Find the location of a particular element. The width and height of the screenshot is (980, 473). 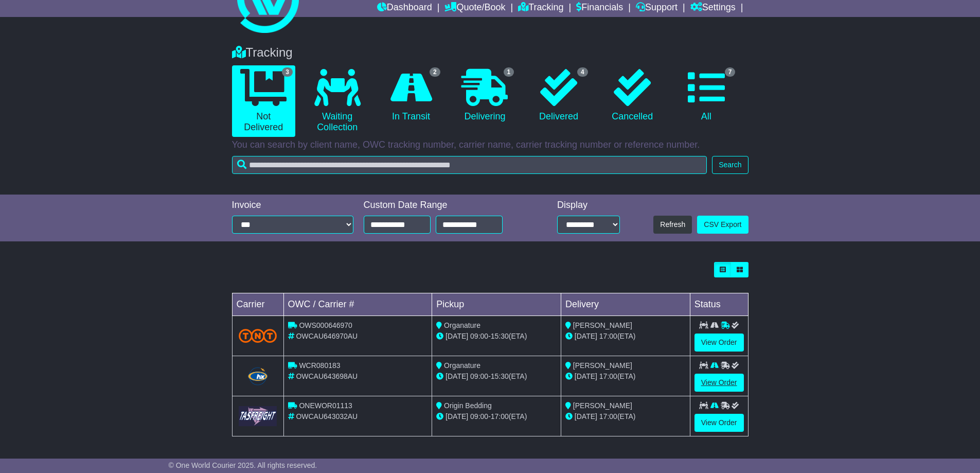

button: Search is located at coordinates (730, 165).